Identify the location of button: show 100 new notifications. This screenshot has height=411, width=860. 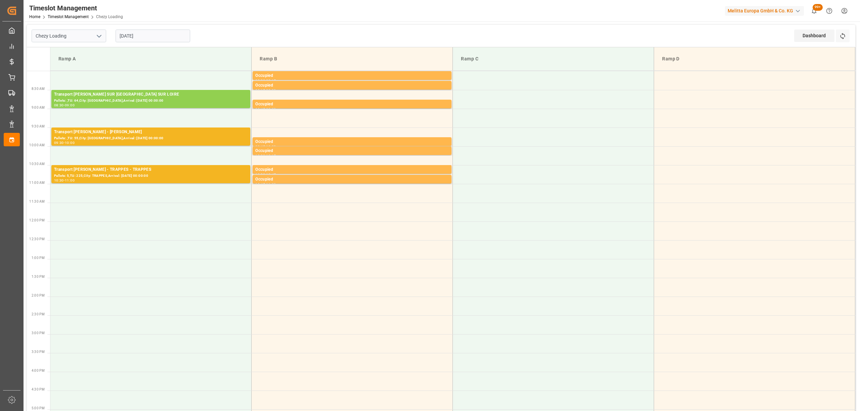
(814, 11).